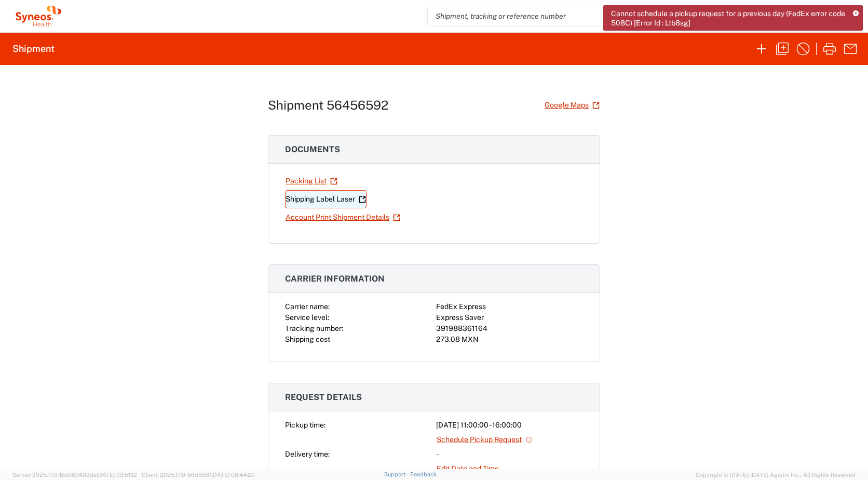  I want to click on h2: Shipment, so click(33, 49).